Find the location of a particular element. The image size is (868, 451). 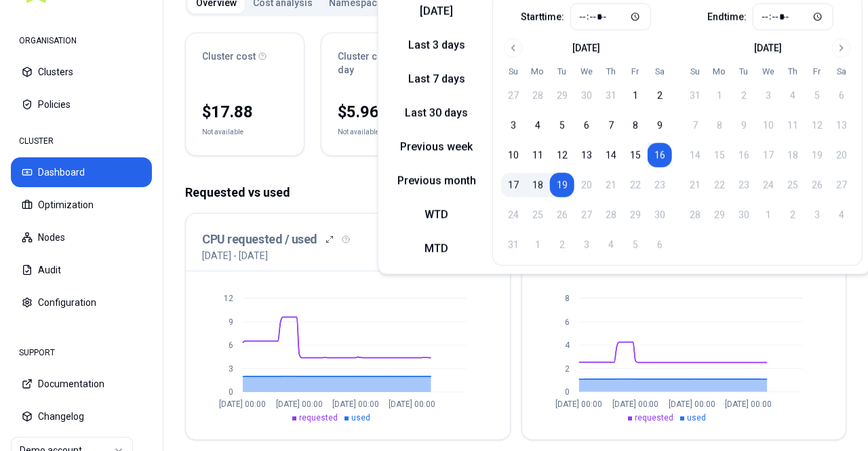

button: WTD is located at coordinates (436, 215).